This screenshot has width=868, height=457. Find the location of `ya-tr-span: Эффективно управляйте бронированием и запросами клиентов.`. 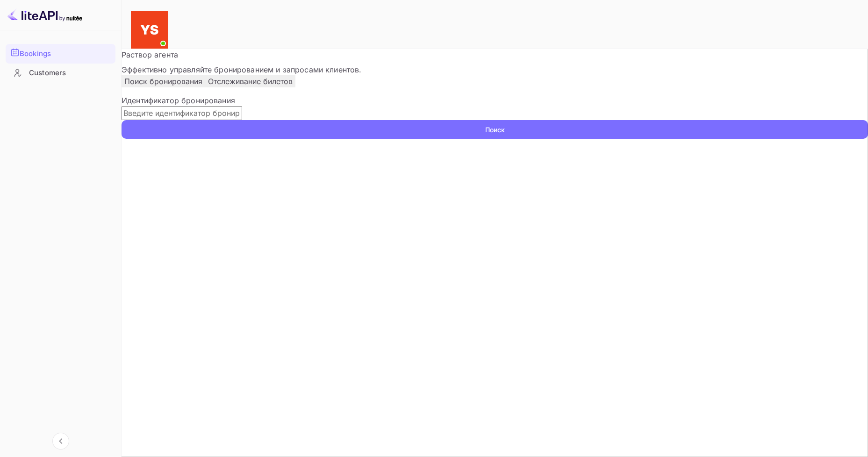

ya-tr-span: Эффективно управляйте бронированием и запросами клиентов. is located at coordinates (242, 69).